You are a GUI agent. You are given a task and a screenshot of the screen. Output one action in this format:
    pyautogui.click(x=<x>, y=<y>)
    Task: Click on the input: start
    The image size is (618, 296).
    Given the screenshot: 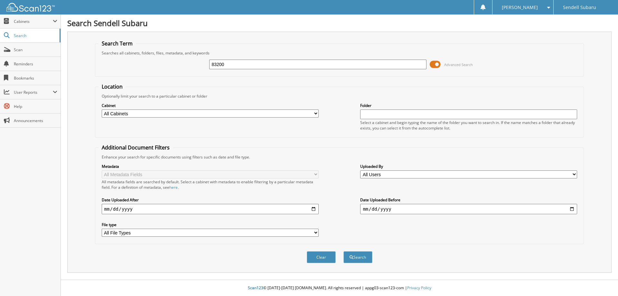 What is the action you would take?
    pyautogui.click(x=210, y=209)
    